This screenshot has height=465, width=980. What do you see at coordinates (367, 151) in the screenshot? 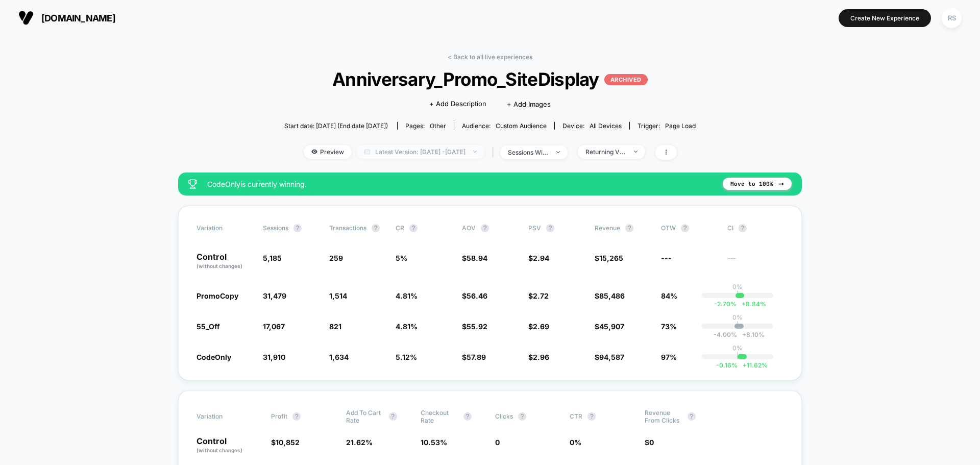
I see `img: calendar` at bounding box center [367, 151].